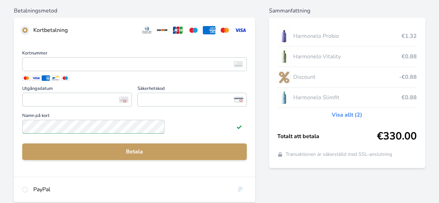 This screenshot has height=203, width=439. What do you see at coordinates (147, 30) in the screenshot?
I see `img: diners.svg` at bounding box center [147, 30].